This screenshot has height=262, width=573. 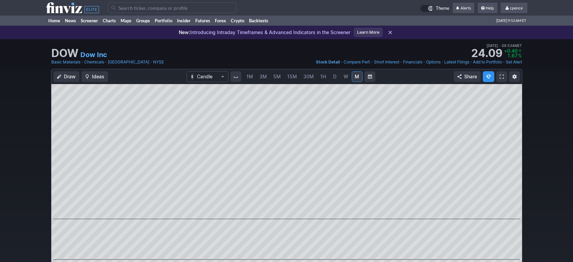 I want to click on a: Insider, so click(x=184, y=21).